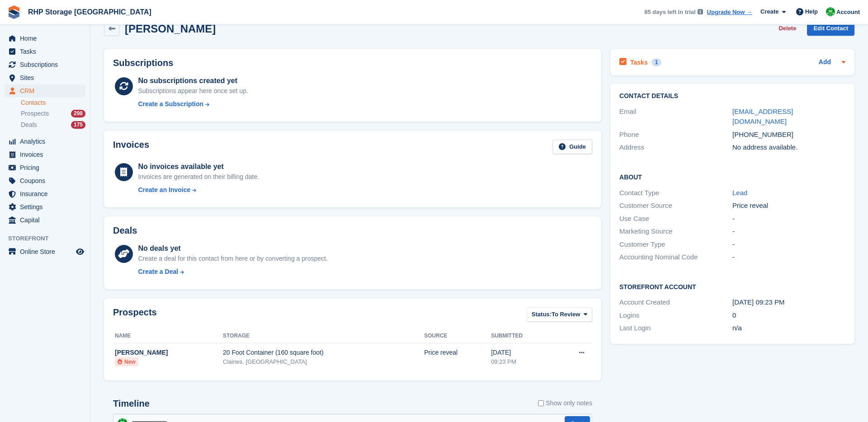  What do you see at coordinates (729, 12) in the screenshot?
I see `a: Upgrade Now →` at bounding box center [729, 12].